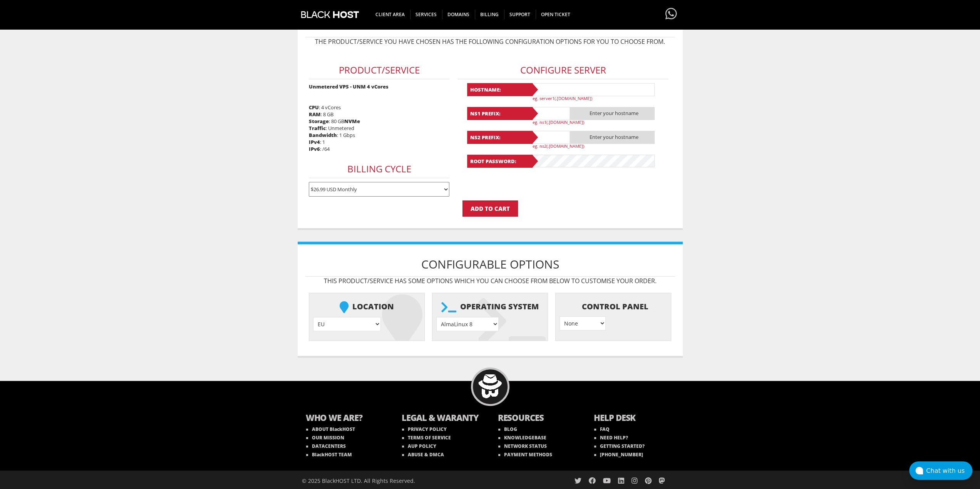  What do you see at coordinates (419, 446) in the screenshot?
I see `a: AUP POLICY` at bounding box center [419, 446].